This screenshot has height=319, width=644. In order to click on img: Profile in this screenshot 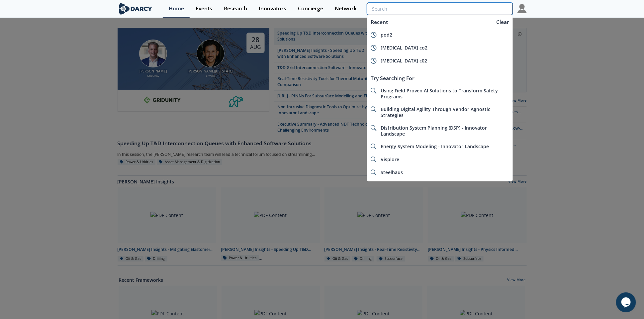, I will do `click(522, 9)`.